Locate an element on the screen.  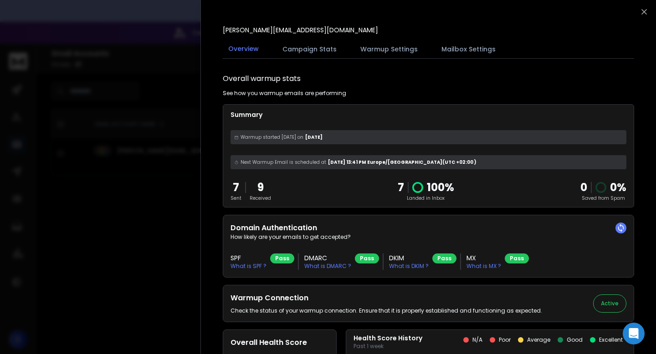
p: What is DKIM ? is located at coordinates (409, 266).